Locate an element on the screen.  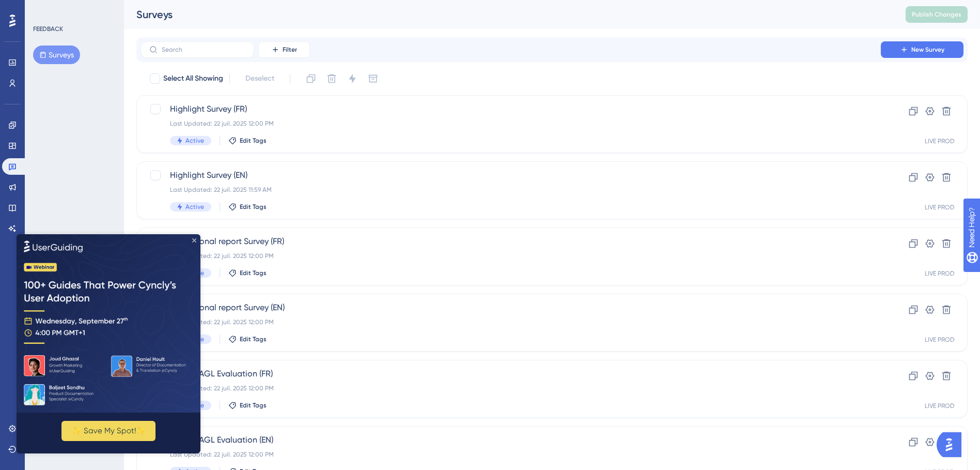
span: Publish Changes is located at coordinates (937, 14).